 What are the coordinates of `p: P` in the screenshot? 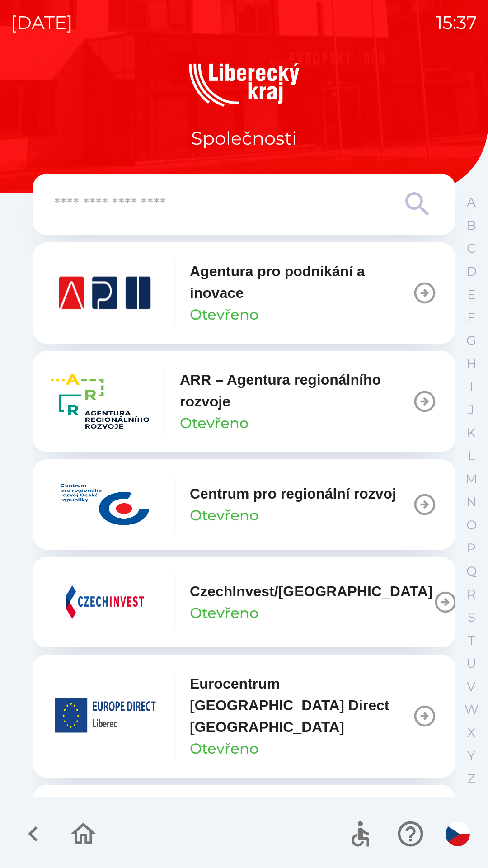 It's located at (471, 548).